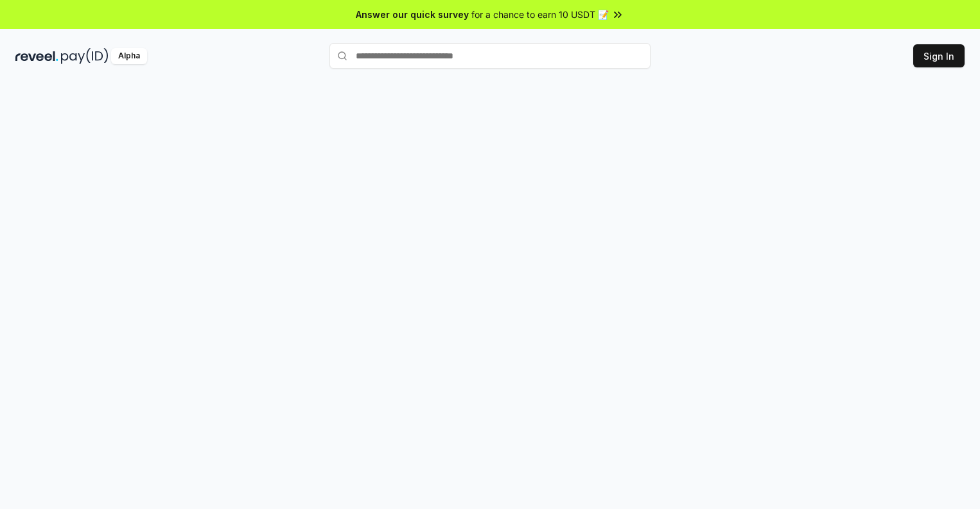 The height and width of the screenshot is (509, 980). What do you see at coordinates (84, 56) in the screenshot?
I see `img: pay_id` at bounding box center [84, 56].